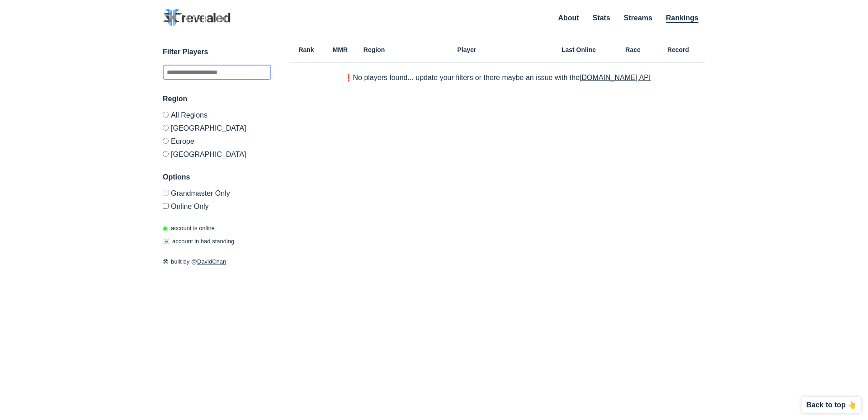 Image resolution: width=868 pixels, height=420 pixels. Describe the element at coordinates (217, 140) in the screenshot. I see `label: Europe` at that location.